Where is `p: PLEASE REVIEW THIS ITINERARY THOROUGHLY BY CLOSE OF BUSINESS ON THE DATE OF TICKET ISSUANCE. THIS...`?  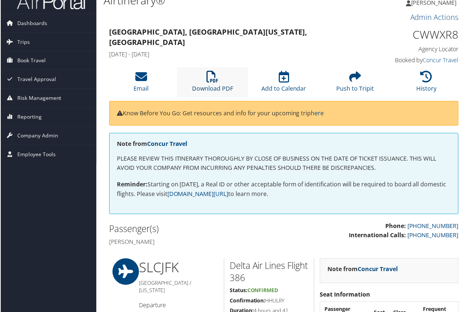 p: PLEASE REVIEW THIS ITINERARY THOROUGHLY BY CLOSE OF BUSINESS ON THE DATE OF TICKET ISSUANCE. THIS... is located at coordinates (284, 164).